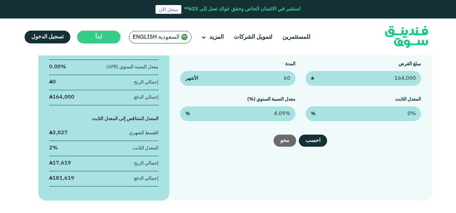 Image resolution: width=456 pixels, height=213 pixels. What do you see at coordinates (47, 37) in the screenshot?
I see `span: تسجيل الدخول` at bounding box center [47, 37].